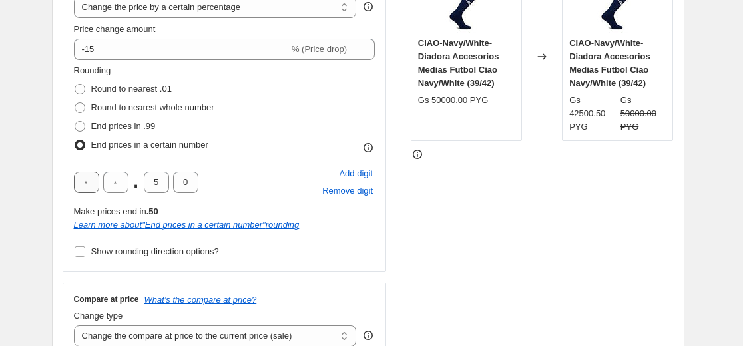 Image resolution: width=743 pixels, height=346 pixels. I want to click on button: Add placeholder, so click(356, 174).